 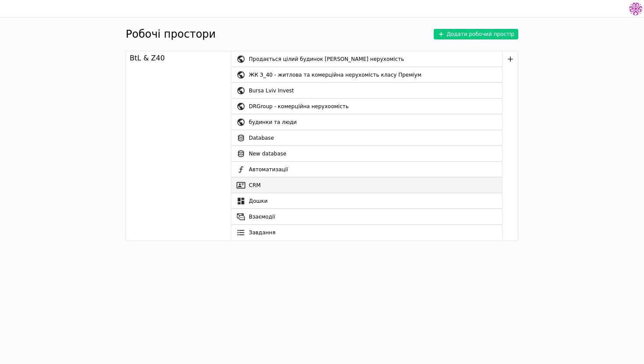 I want to click on a: будинки та люди, so click(x=367, y=122).